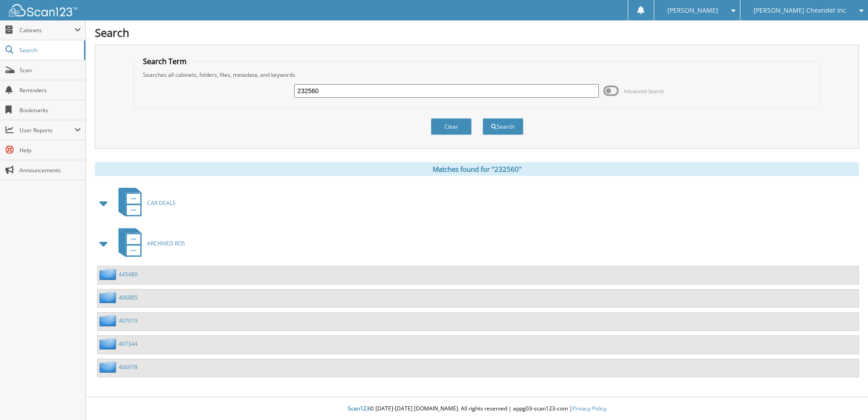 Image resolution: width=868 pixels, height=420 pixels. Describe the element at coordinates (128, 274) in the screenshot. I see `a: 445480` at that location.